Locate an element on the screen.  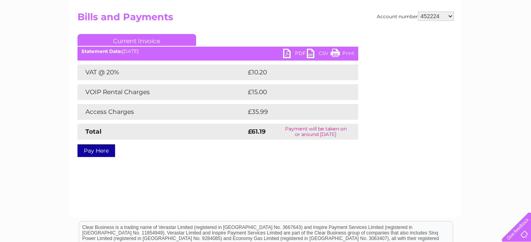
a: PDF is located at coordinates (295, 54).